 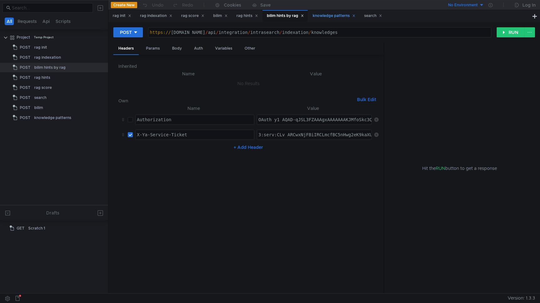 What do you see at coordinates (126, 32) in the screenshot?
I see `div: POST` at bounding box center [126, 32].